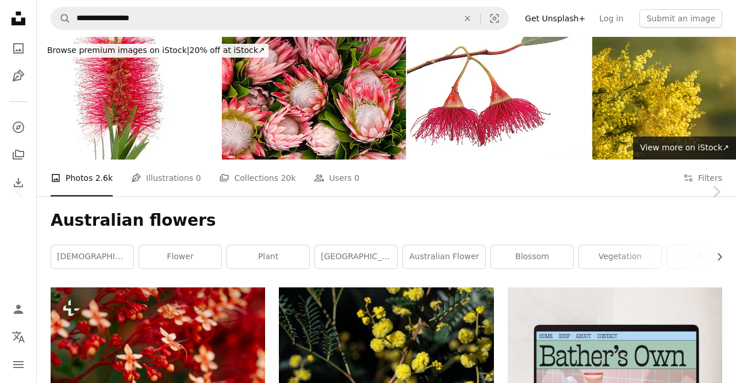 Image resolution: width=736 pixels, height=383 pixels. What do you see at coordinates (18, 127) in the screenshot?
I see `a: Explore` at bounding box center [18, 127].